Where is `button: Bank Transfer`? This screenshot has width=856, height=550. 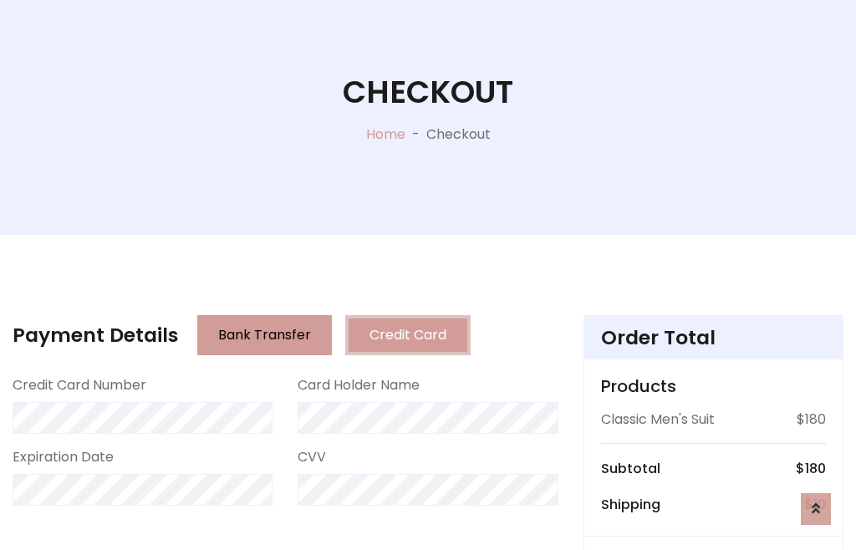
button: Bank Transfer is located at coordinates (264, 335).